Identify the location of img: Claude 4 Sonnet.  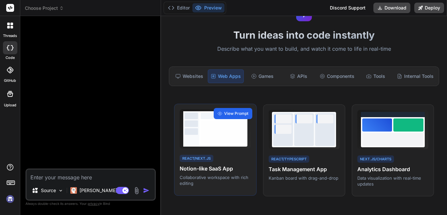
(74, 190).